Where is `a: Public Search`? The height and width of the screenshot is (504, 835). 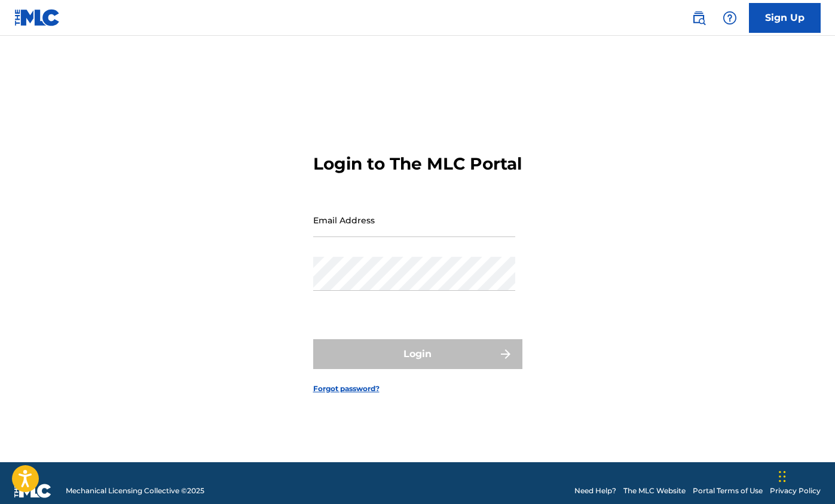 a: Public Search is located at coordinates (699, 18).